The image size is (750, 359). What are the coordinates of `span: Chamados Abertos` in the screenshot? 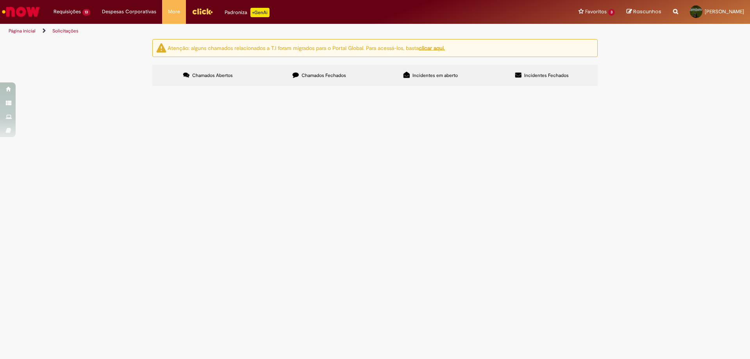 It's located at (213, 75).